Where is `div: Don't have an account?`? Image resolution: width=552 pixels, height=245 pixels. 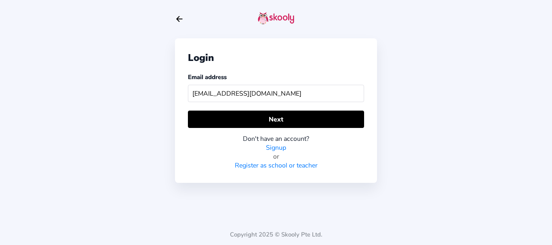
div: Don't have an account? is located at coordinates (276, 139).